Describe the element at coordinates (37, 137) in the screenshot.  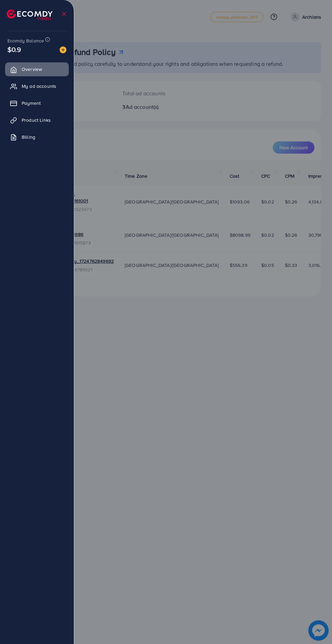
I see `a: Billing` at that location.